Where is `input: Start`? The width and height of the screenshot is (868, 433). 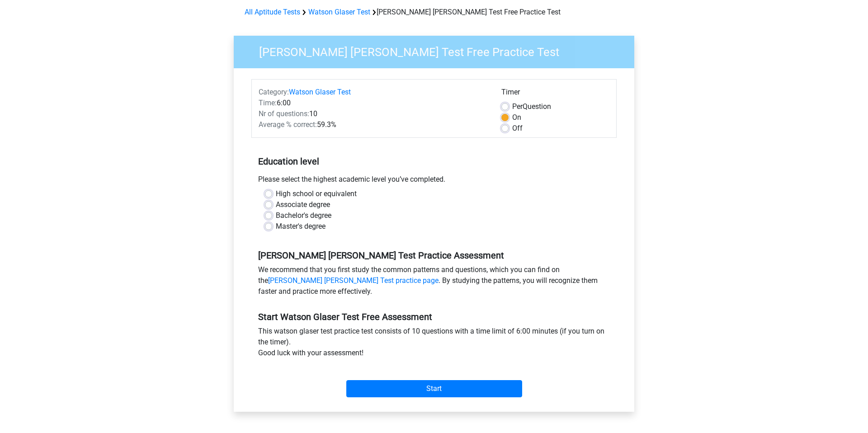 input: Start is located at coordinates (434, 389).